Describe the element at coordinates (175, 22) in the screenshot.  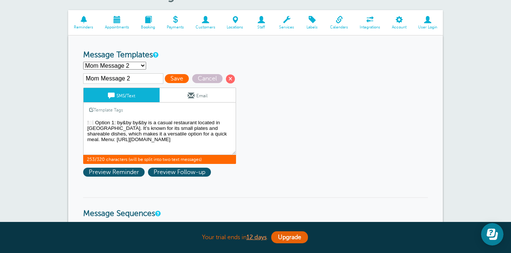
I see `a: Payments` at that location.